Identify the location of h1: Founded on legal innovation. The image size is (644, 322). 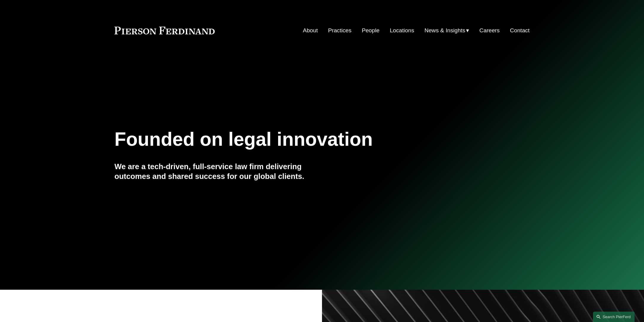
(287, 139).